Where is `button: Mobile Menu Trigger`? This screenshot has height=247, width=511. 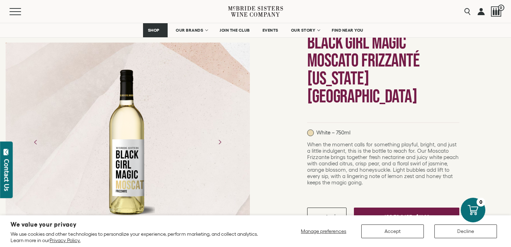 button: Mobile Menu Trigger is located at coordinates (22, 12).